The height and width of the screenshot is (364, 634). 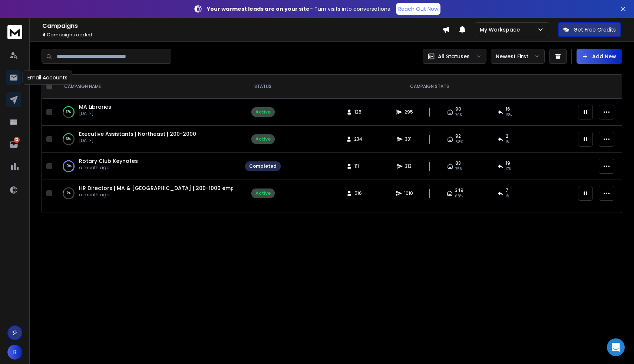 I want to click on p: 12, so click(x=17, y=139).